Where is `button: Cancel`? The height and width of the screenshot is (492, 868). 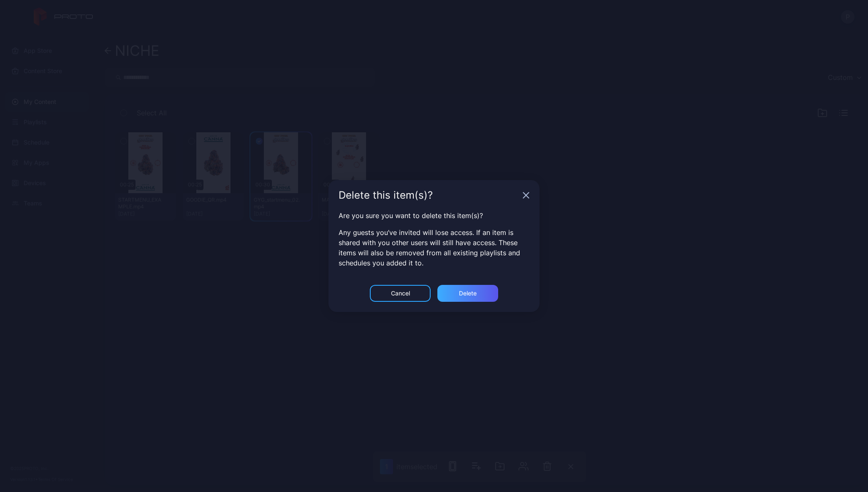
button: Cancel is located at coordinates (400, 293).